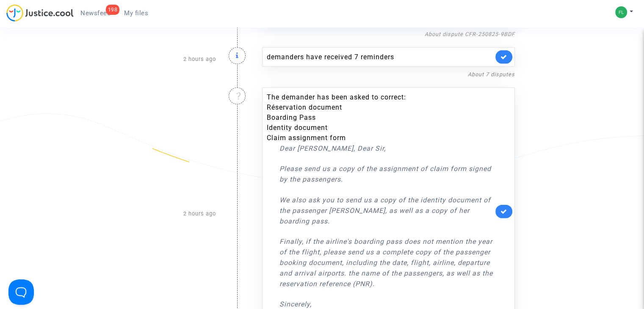 This screenshot has width=644, height=309. Describe the element at coordinates (386, 174) in the screenshot. I see `p: Please send us a copy of the assignment of claim form signed by the passengers.` at that location.